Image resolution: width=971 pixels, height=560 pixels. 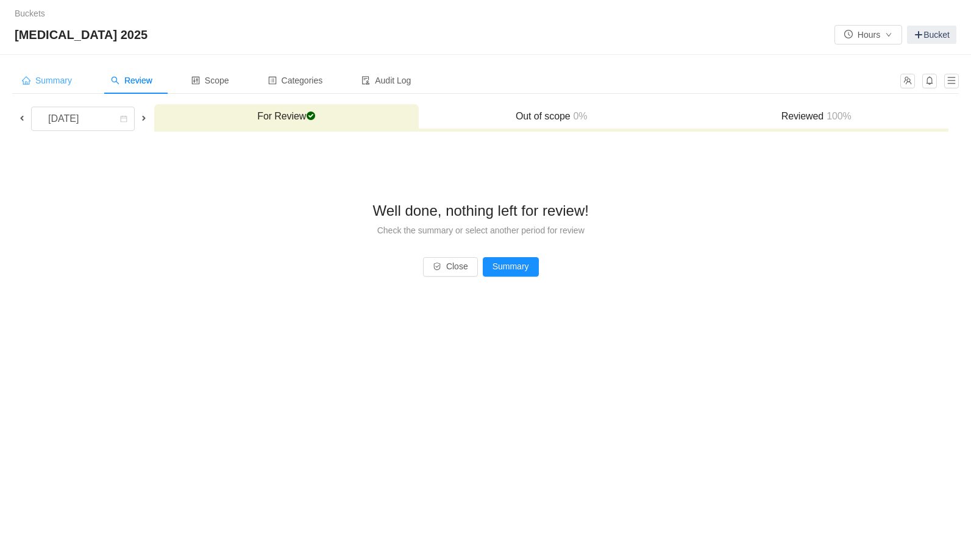 What do you see at coordinates (131, 80) in the screenshot?
I see `span: Review` at bounding box center [131, 80].